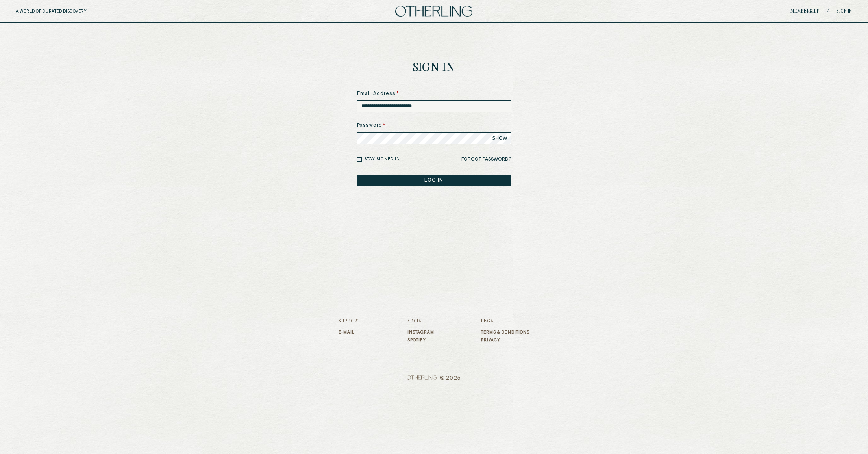  I want to click on img: logo, so click(434, 11).